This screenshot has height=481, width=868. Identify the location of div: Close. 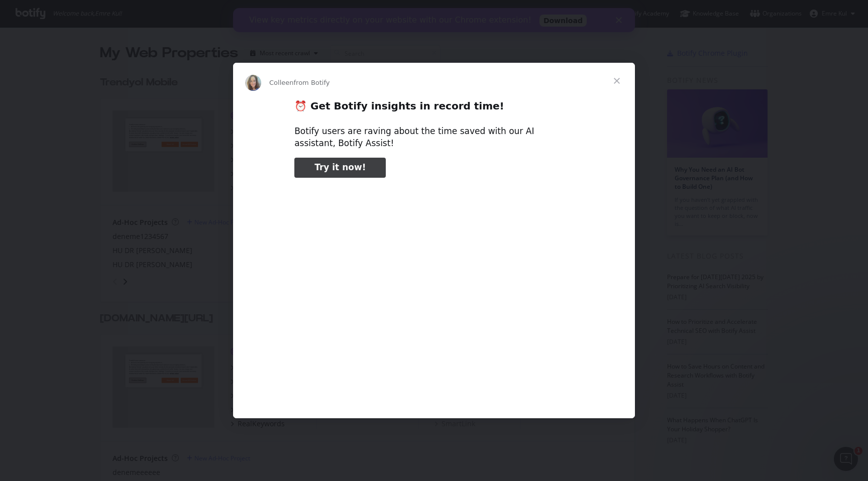
(388, 12).